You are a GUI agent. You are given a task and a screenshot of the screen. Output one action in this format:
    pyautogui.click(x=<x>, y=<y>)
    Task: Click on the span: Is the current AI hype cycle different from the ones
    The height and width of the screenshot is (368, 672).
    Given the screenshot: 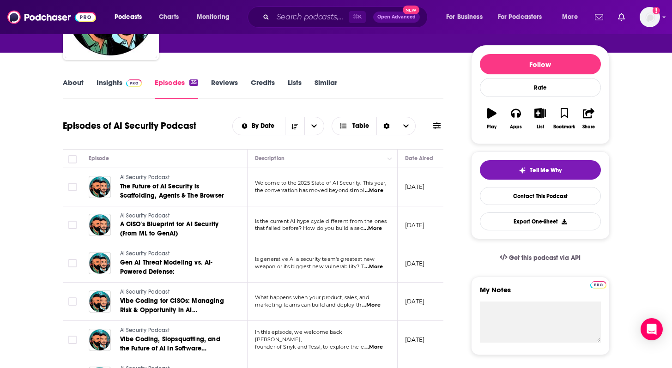 What is the action you would take?
    pyautogui.click(x=321, y=221)
    